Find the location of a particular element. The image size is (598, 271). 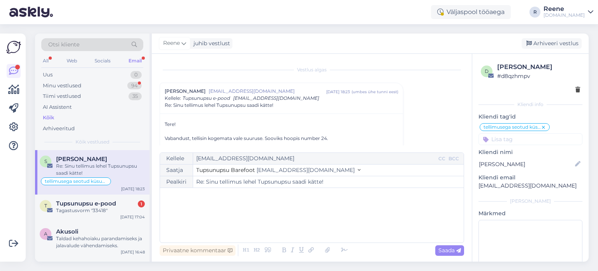

span: d is located at coordinates (487, 71).